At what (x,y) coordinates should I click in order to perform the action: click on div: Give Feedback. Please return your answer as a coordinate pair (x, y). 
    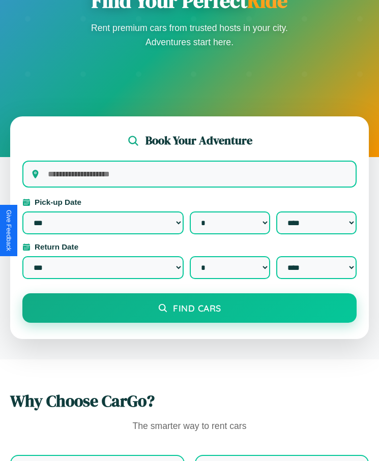
    Looking at the image, I should click on (9, 230).